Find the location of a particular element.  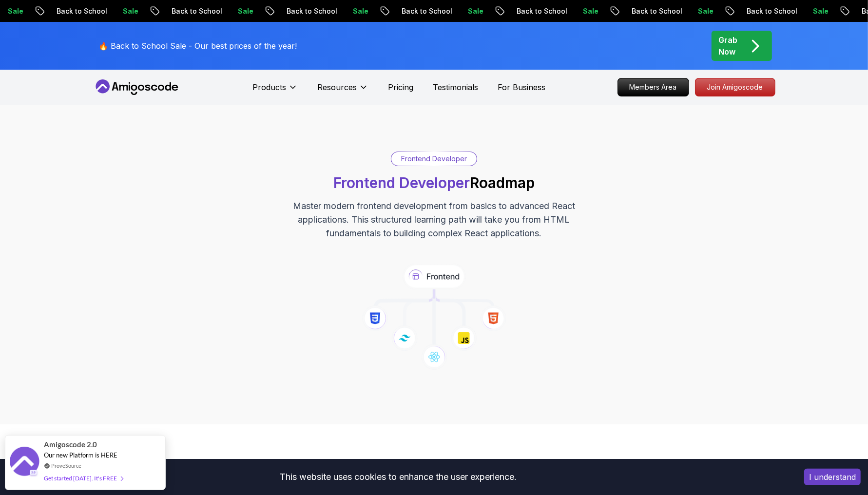

a: Testimonials is located at coordinates (455, 87).